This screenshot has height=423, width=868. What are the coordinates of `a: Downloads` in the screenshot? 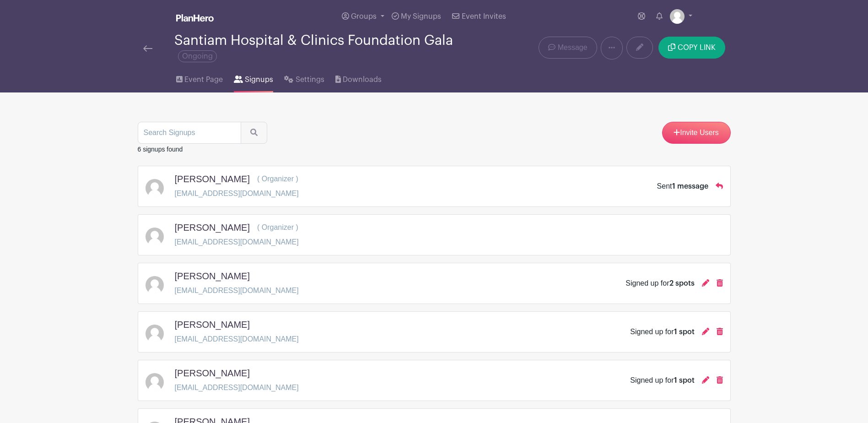 It's located at (358, 77).